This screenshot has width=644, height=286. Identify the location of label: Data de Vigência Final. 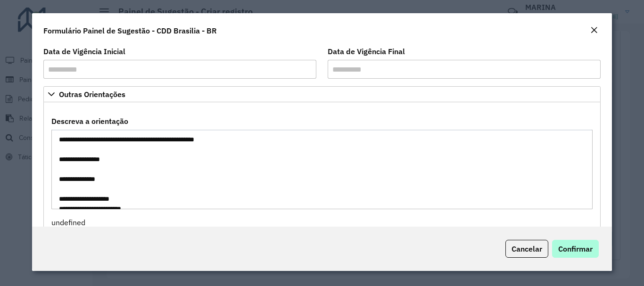
(366, 51).